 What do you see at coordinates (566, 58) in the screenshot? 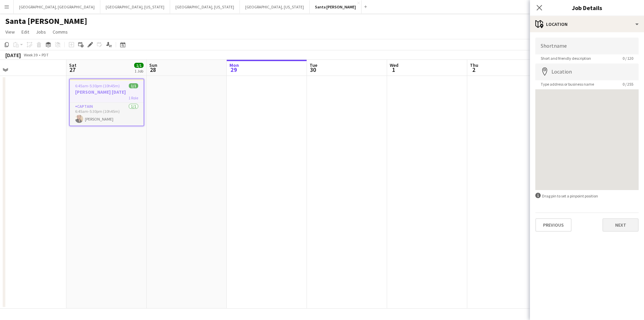
I see `span: Short and friendly description` at bounding box center [566, 58].